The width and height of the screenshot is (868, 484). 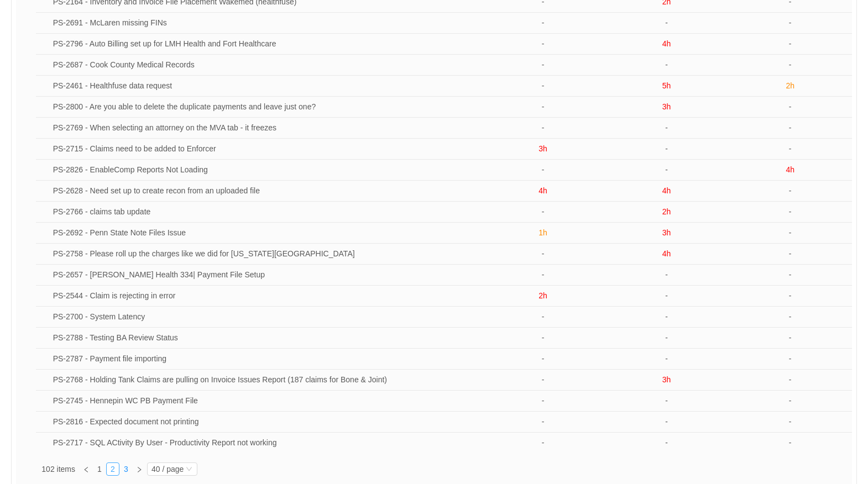 I want to click on li: 102 items, so click(x=58, y=469).